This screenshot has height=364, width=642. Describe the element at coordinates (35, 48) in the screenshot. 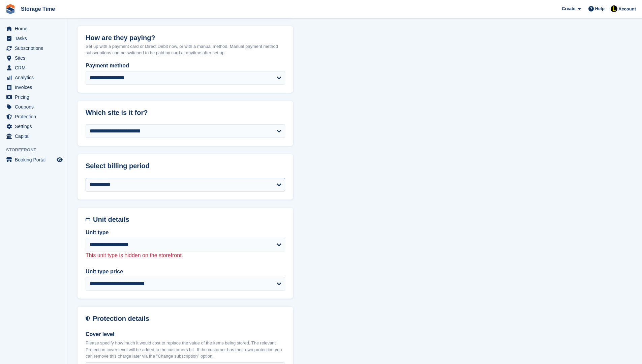

I see `span: Subscriptions` at that location.